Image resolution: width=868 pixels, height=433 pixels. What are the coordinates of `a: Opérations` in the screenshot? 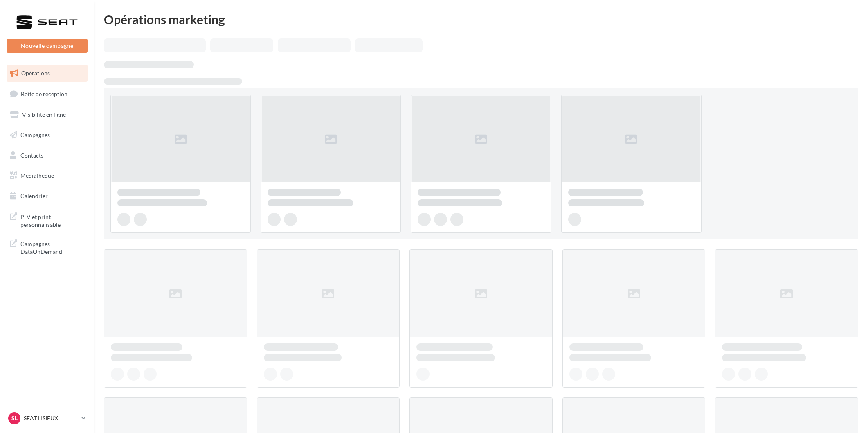 It's located at (47, 73).